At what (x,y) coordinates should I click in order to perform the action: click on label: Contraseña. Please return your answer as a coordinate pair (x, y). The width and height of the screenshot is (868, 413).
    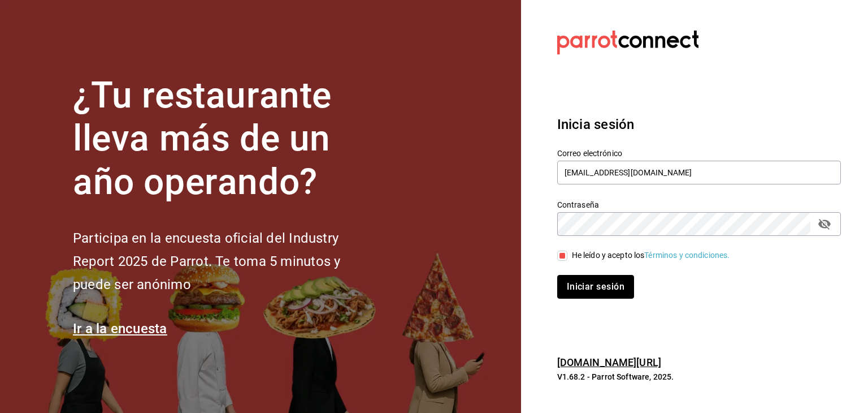
    Looking at the image, I should click on (699, 204).